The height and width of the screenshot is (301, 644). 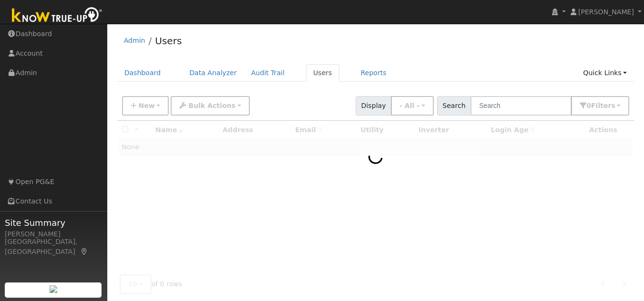 What do you see at coordinates (600, 106) in the screenshot?
I see `button: 0Filters` at bounding box center [600, 106].